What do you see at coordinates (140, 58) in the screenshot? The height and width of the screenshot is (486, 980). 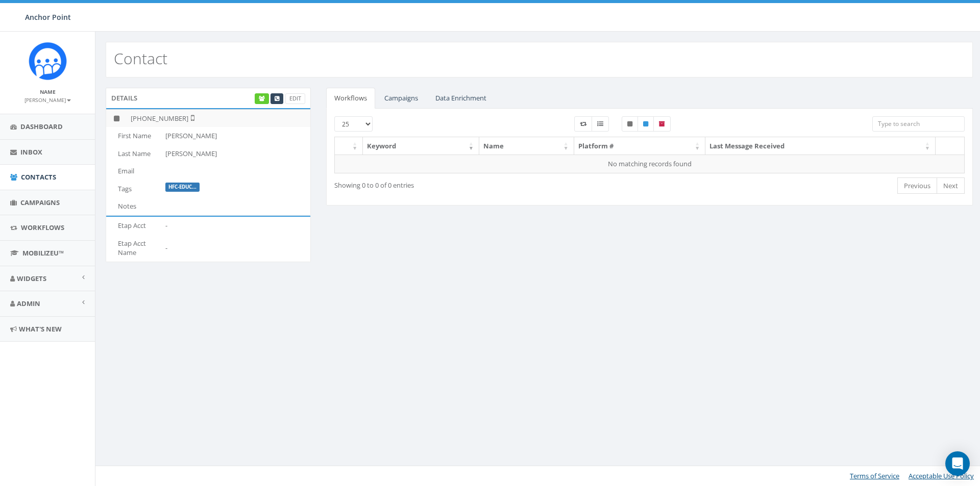 I see `h2: Contact` at bounding box center [140, 58].